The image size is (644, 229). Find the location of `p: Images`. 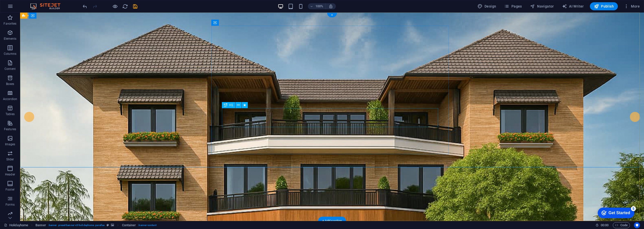

p: Images is located at coordinates (10, 144).